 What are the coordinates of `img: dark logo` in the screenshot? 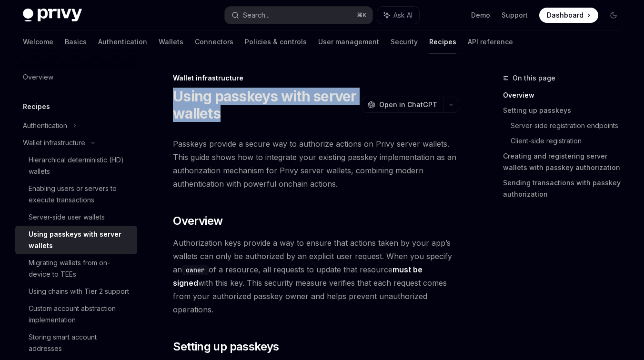 It's located at (52, 15).